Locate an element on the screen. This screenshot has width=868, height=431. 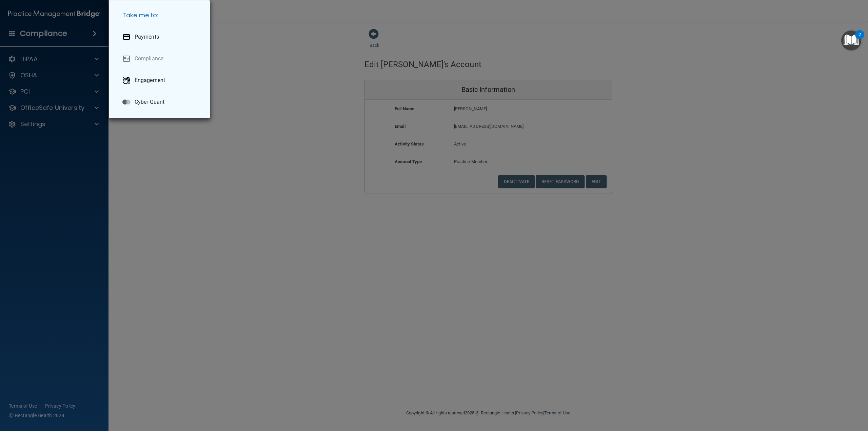
a: Engagement is located at coordinates (161, 80).